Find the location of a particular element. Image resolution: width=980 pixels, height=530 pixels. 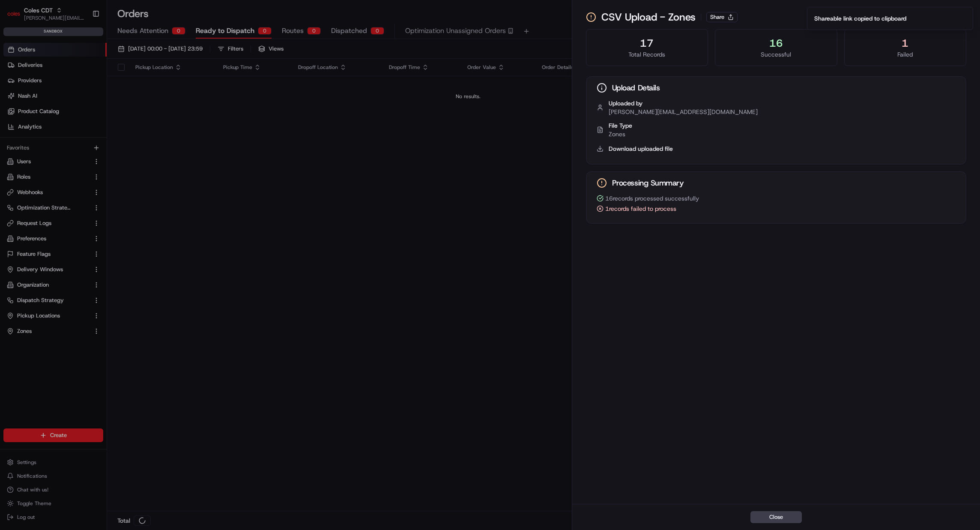

span: Knowledge Base is located at coordinates (41, 129).